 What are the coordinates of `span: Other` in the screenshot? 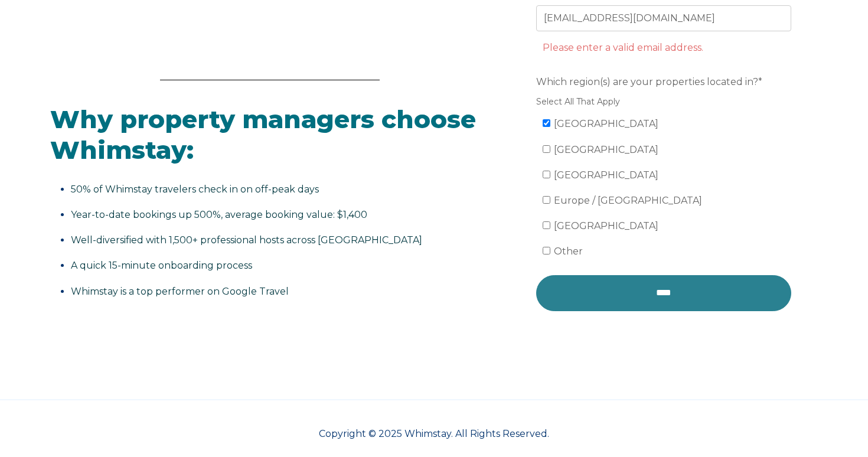 It's located at (568, 251).